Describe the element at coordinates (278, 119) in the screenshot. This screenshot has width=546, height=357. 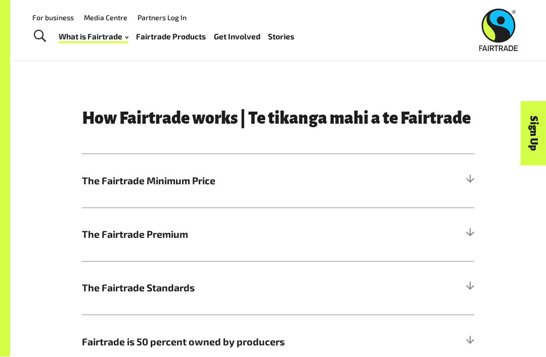
I see `h3: How Fairtrade works | Te tikanga mahi a te Fairtrade` at that location.